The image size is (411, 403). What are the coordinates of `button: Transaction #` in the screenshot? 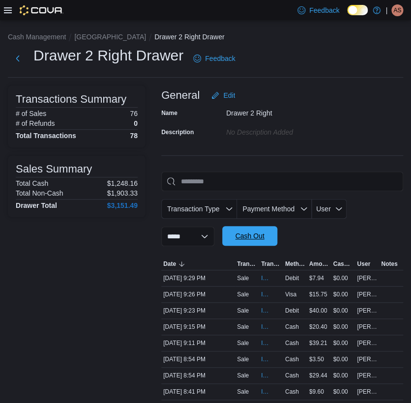 It's located at (271, 264).